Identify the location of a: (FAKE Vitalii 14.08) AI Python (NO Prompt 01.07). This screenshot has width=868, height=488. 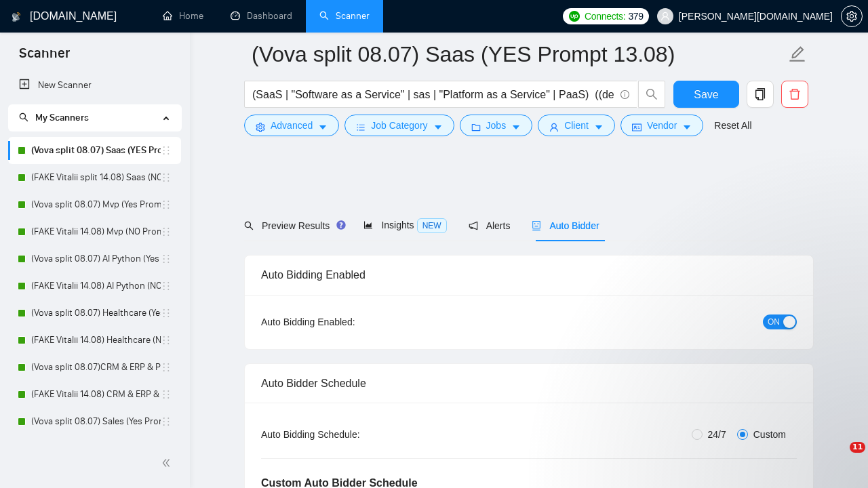
(95, 286).